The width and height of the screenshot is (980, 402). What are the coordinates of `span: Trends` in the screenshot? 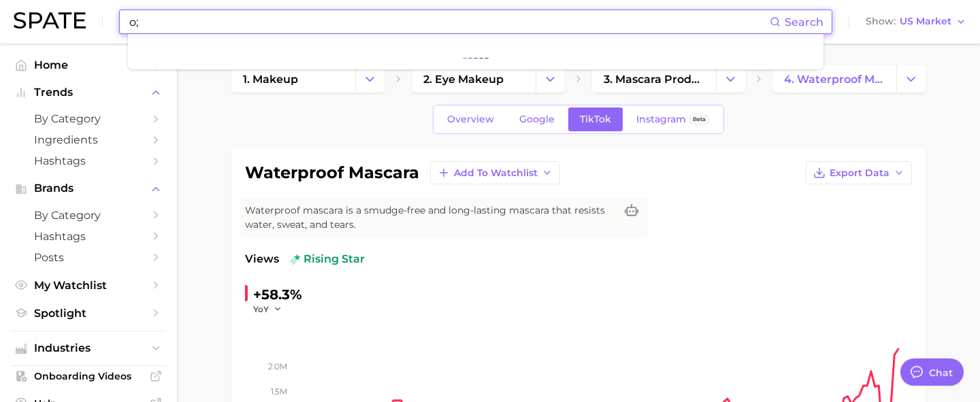 It's located at (89, 93).